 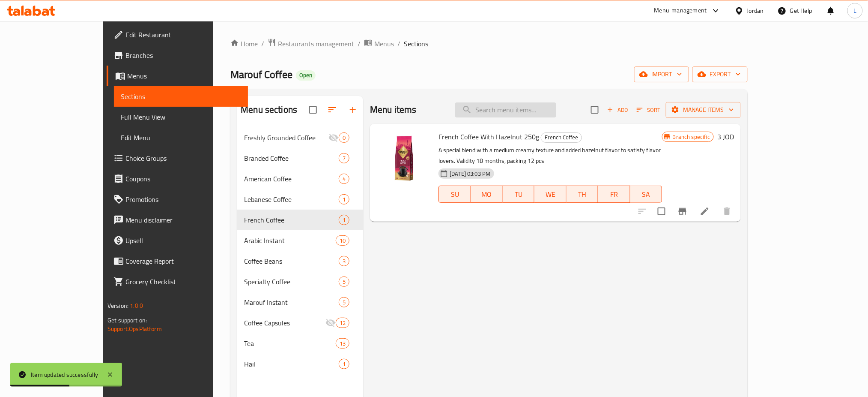 I want to click on span: Select section, so click(x=595, y=110).